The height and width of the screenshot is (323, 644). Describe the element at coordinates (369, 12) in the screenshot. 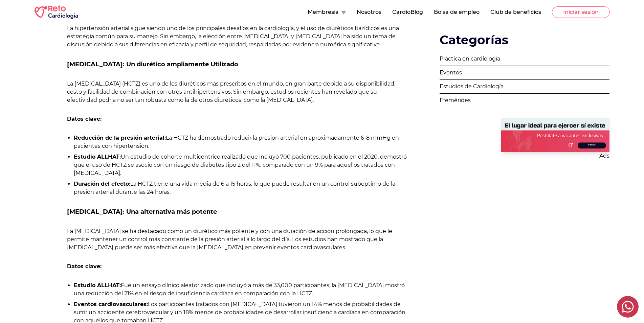

I see `button: Nosotros` at that location.